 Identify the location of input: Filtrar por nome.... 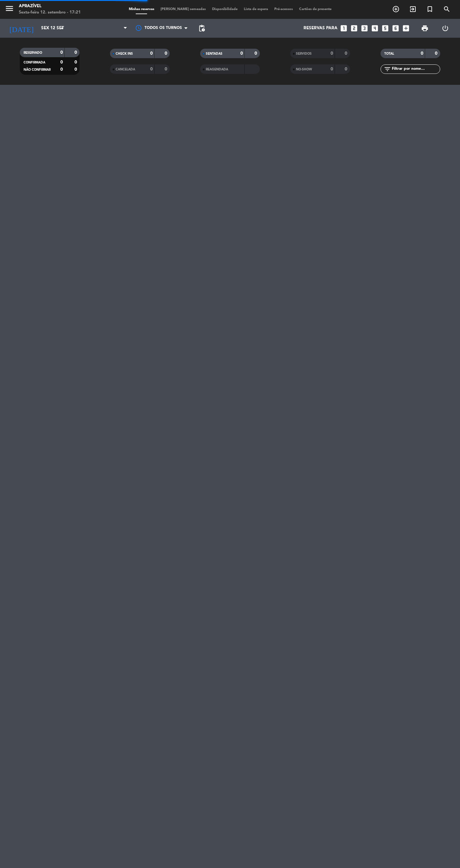
(415, 69).